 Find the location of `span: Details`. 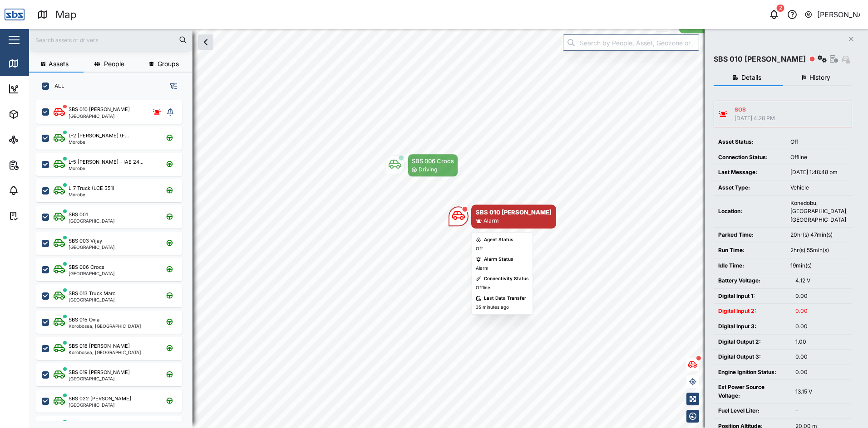

span: Details is located at coordinates (751, 78).